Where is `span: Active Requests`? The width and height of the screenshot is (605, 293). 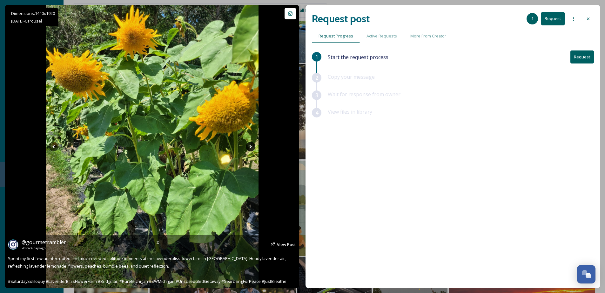 span: Active Requests is located at coordinates (382, 36).